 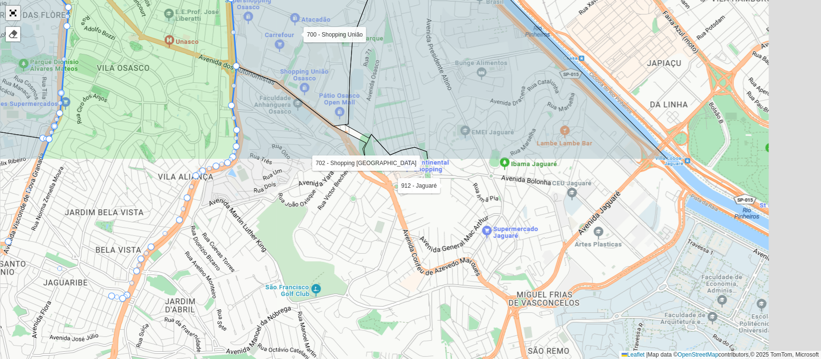 I want to click on a: OpenStreetMap, so click(x=698, y=354).